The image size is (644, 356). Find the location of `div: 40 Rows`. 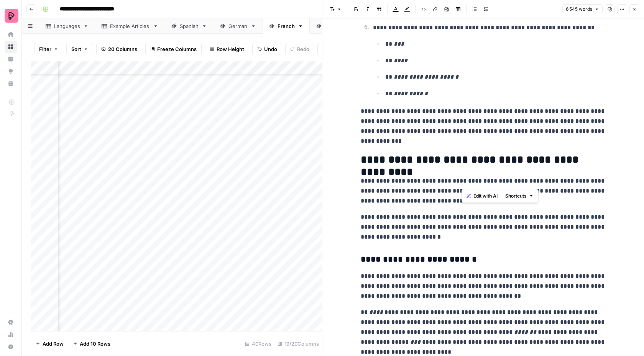

div: 40 Rows is located at coordinates (258, 344).